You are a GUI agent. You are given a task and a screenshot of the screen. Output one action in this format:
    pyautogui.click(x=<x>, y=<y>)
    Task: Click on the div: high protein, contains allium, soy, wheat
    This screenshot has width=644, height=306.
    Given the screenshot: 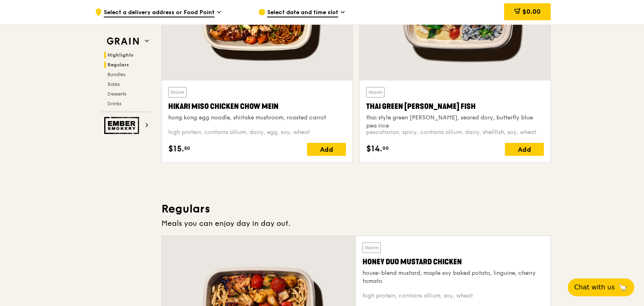 What is the action you would take?
    pyautogui.click(x=453, y=296)
    